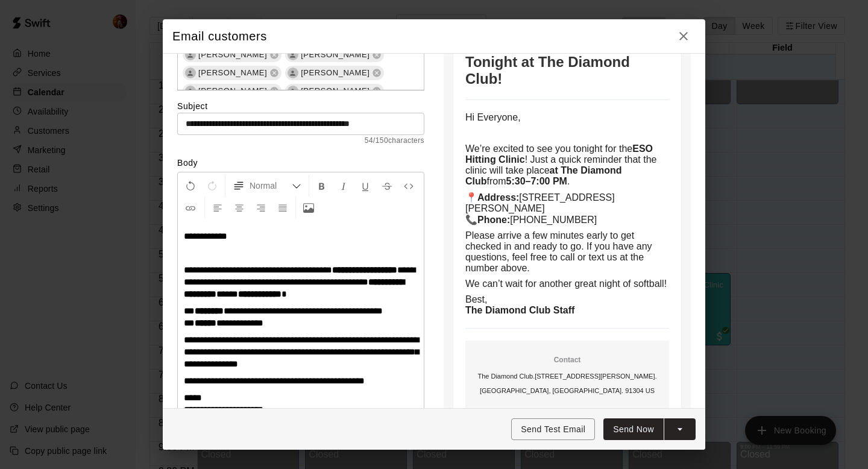 The image size is (868, 469). I want to click on label: Body, so click(301, 163).